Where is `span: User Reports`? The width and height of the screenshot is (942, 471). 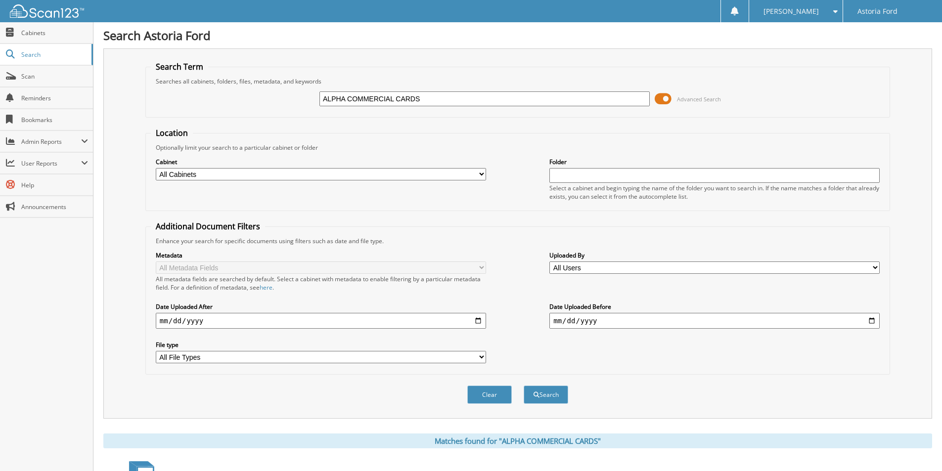
span: User Reports is located at coordinates (51, 163).